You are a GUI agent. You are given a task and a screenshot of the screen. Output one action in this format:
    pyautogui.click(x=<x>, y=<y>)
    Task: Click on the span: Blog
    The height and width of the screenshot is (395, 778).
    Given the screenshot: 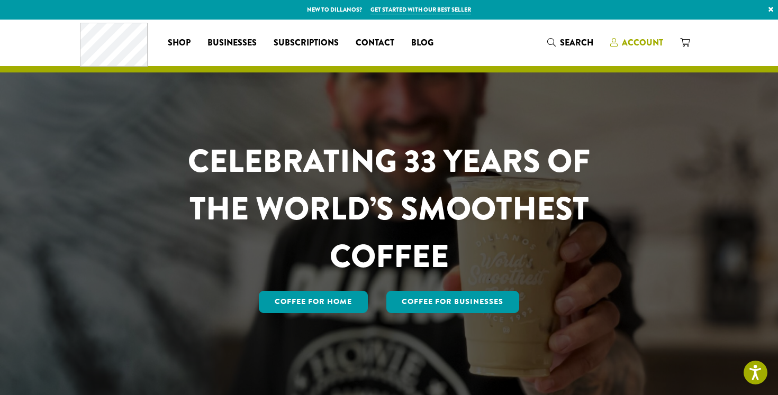 What is the action you would take?
    pyautogui.click(x=422, y=43)
    